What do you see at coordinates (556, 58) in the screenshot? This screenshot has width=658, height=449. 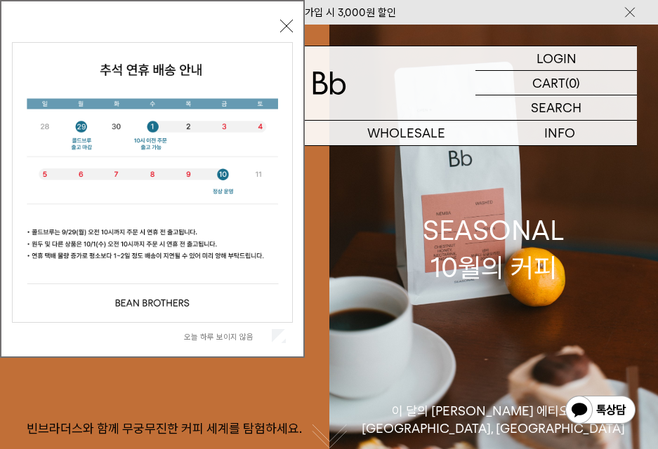 I see `p: LOGIN` at bounding box center [556, 58].